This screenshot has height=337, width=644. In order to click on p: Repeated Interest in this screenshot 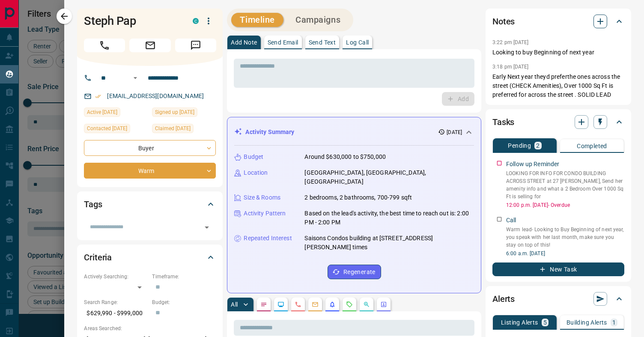, I will do `click(267, 238)`.